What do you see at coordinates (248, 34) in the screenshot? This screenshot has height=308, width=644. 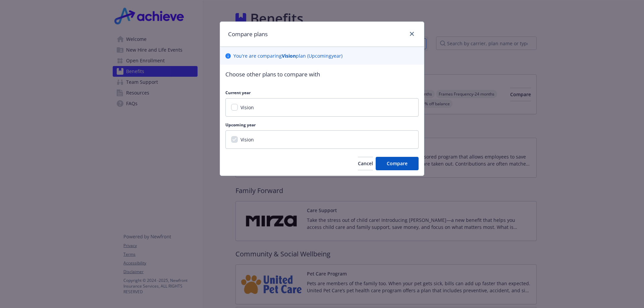 I see `h1: Compare plans` at bounding box center [248, 34].